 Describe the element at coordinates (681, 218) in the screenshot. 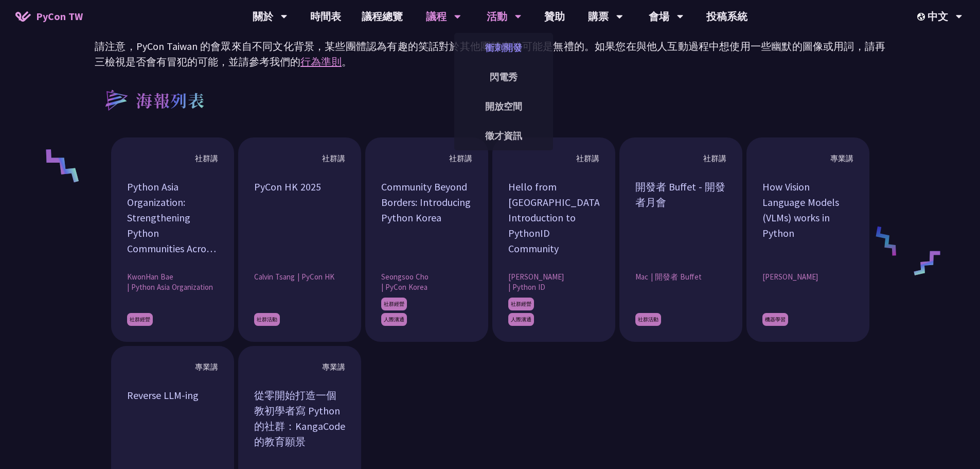

I see `div: 開發者 Buffet - 開發者月會` at that location.